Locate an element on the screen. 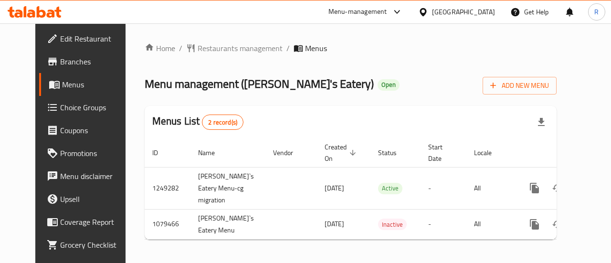 This screenshot has width=611, height=263. span: Coupons is located at coordinates (95, 130).